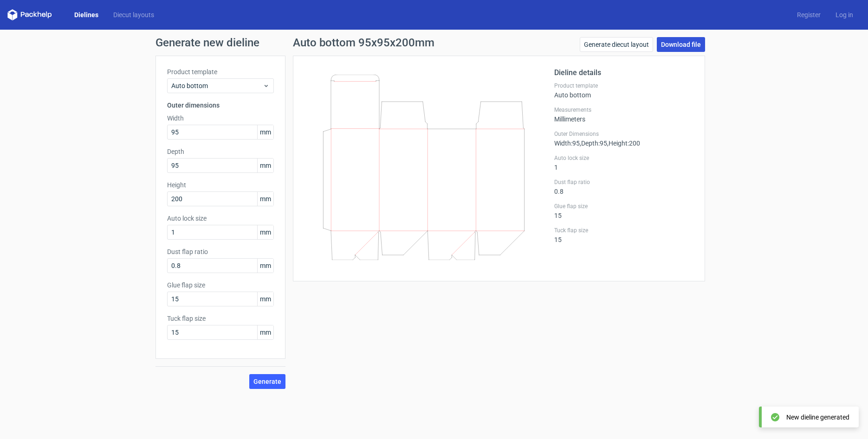  I want to click on a: Diecut layouts, so click(134, 15).